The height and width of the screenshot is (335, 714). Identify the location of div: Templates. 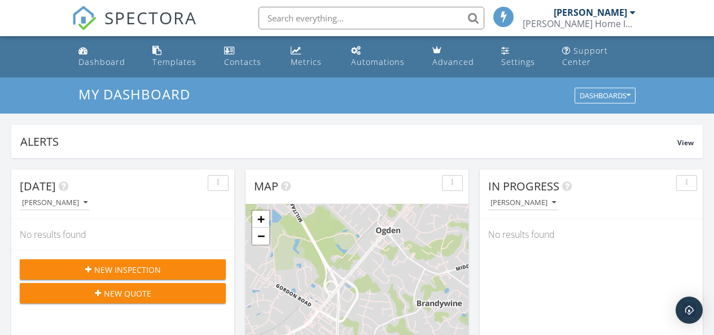
(174, 62).